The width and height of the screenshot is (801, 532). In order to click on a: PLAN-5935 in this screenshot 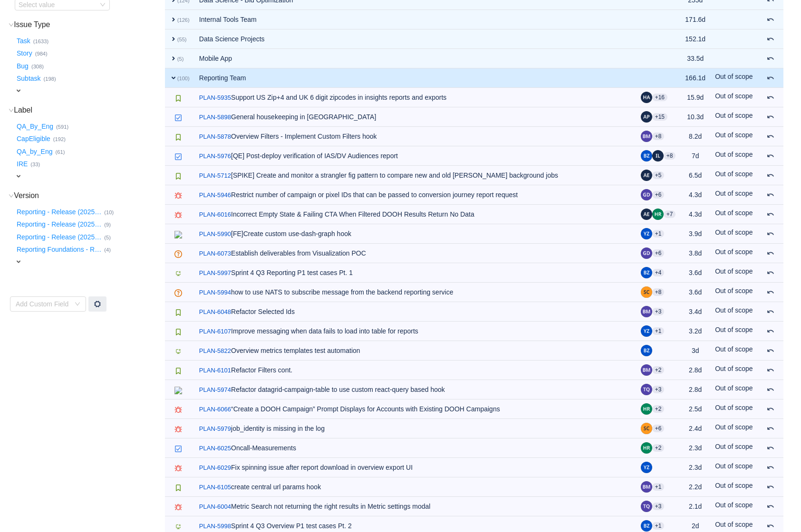, I will do `click(215, 98)`.